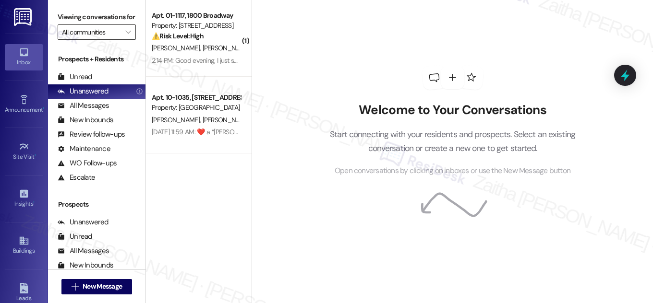 The height and width of the screenshot is (303, 653). Describe the element at coordinates (96, 17) in the screenshot. I see `label: Viewing conversations for` at that location.